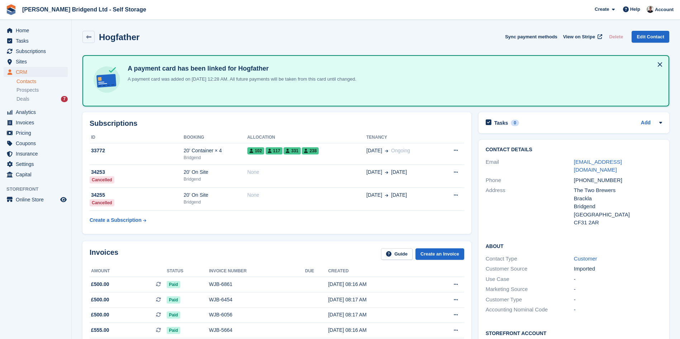 The image size is (680, 339). I want to click on a: Guide, so click(397, 254).